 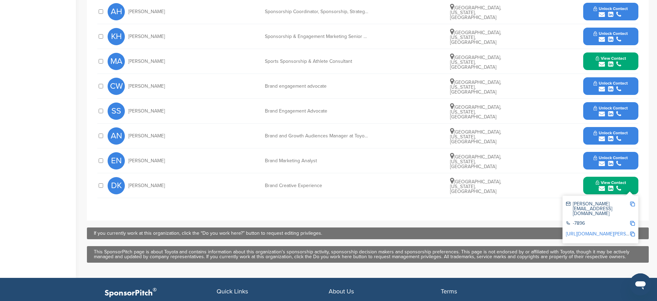 I want to click on div: Brand Marketing Analyst, so click(x=317, y=161).